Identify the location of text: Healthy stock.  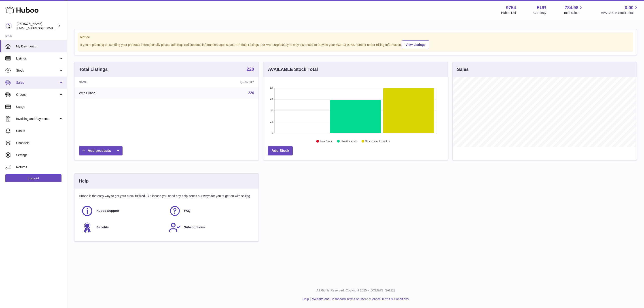
(349, 141).